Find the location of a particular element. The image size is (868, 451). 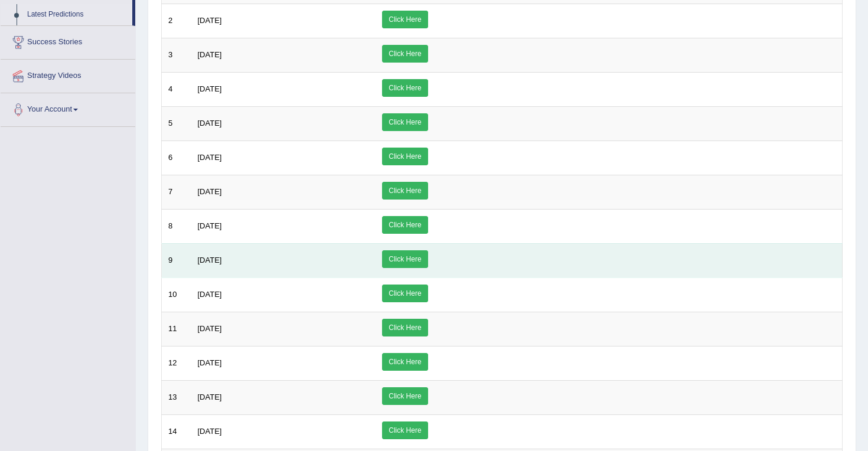

td: 8 is located at coordinates (176, 226).